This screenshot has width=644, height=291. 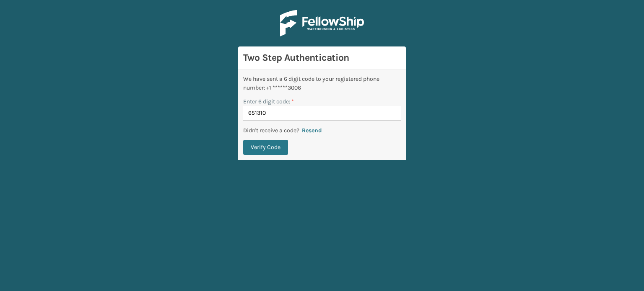 I want to click on h3: Two Step Authentication, so click(x=322, y=58).